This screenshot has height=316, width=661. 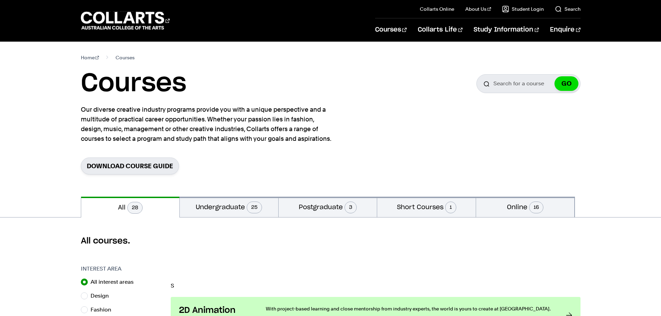 What do you see at coordinates (130, 166) in the screenshot?
I see `a: Download Course Guide` at bounding box center [130, 166].